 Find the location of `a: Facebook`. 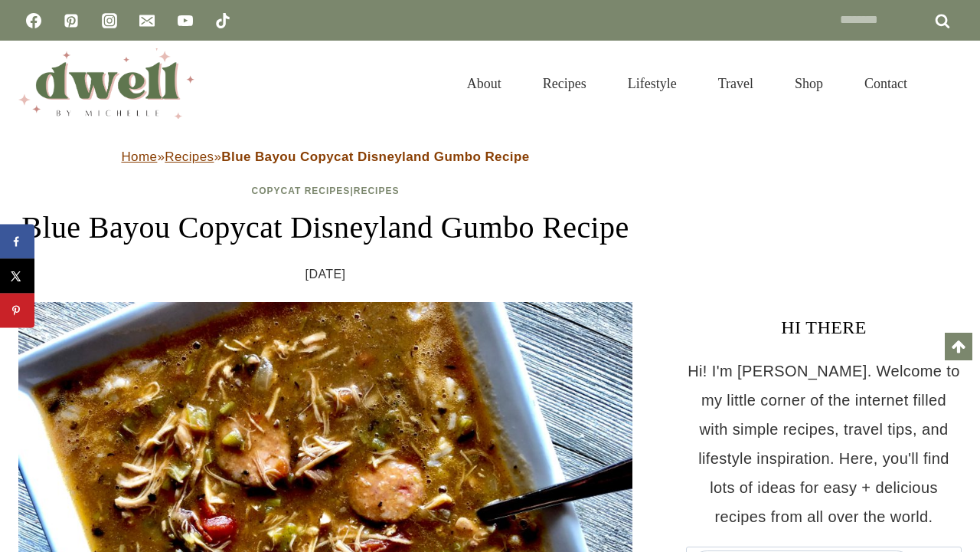

a: Facebook is located at coordinates (34, 20).